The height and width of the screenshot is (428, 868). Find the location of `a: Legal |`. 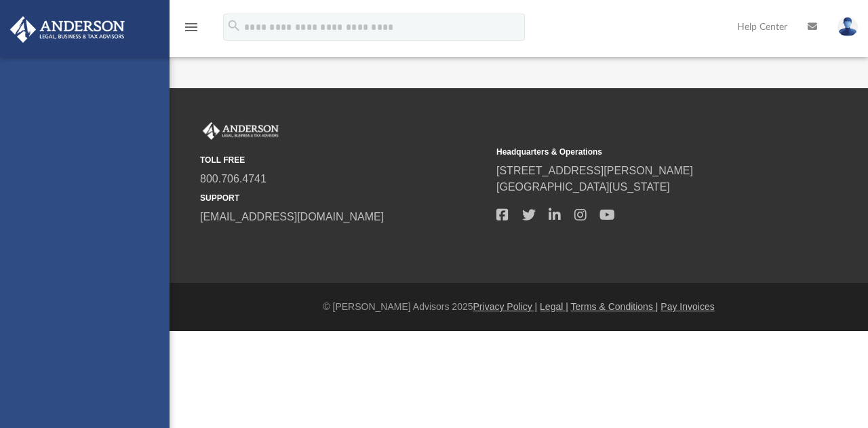

a: Legal | is located at coordinates (554, 306).